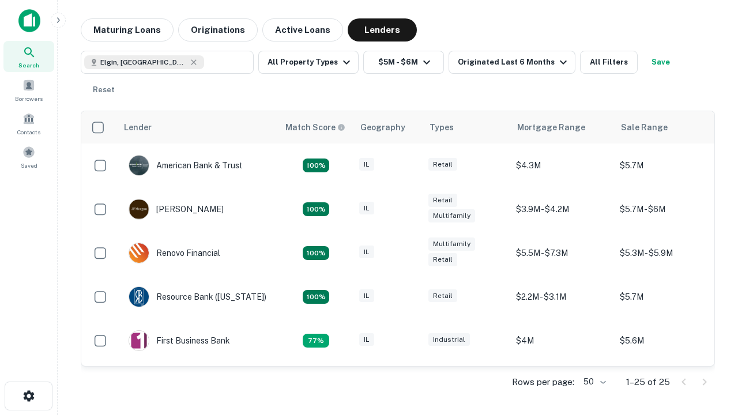 The width and height of the screenshot is (738, 415). What do you see at coordinates (127, 30) in the screenshot?
I see `button: Maturing Loans` at bounding box center [127, 30].